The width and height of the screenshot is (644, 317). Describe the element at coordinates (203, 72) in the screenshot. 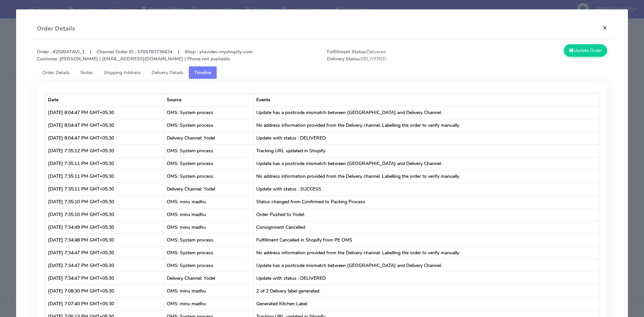

I see `span: Timeline` at that location.